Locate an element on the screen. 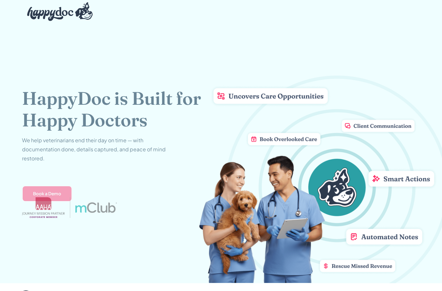  img: HappyDoc Logo: A happy dog with his ear up, listening. is located at coordinates (60, 12).